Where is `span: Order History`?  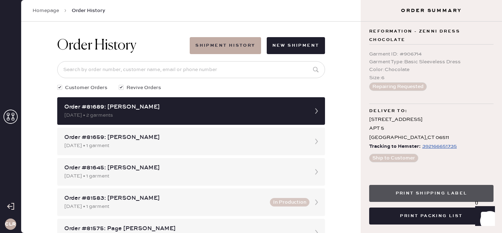 span: Order History is located at coordinates (88, 11).